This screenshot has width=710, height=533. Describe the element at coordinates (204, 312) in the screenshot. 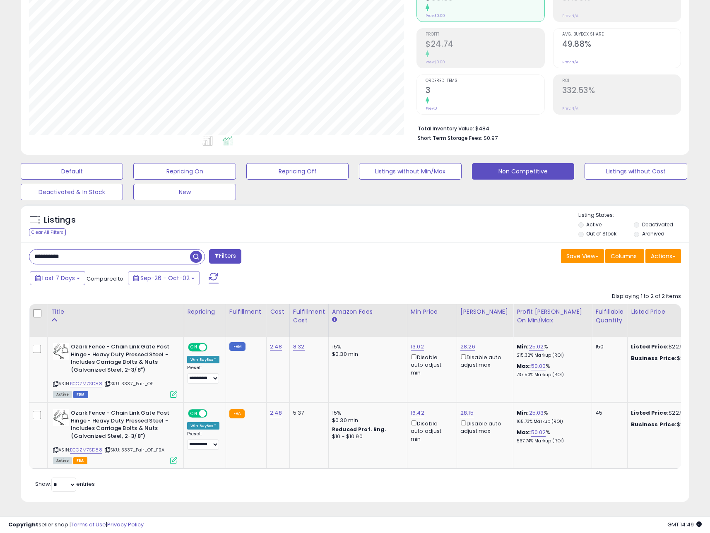

I see `div: Repricing` at that location.